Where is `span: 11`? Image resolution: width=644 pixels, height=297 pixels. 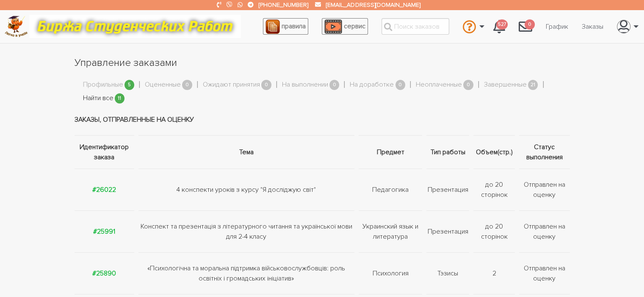
span: 11 is located at coordinates (120, 99).